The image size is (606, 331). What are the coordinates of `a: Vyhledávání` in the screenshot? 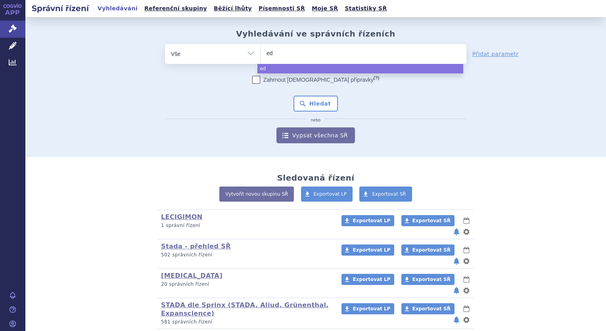 It's located at (117, 8).